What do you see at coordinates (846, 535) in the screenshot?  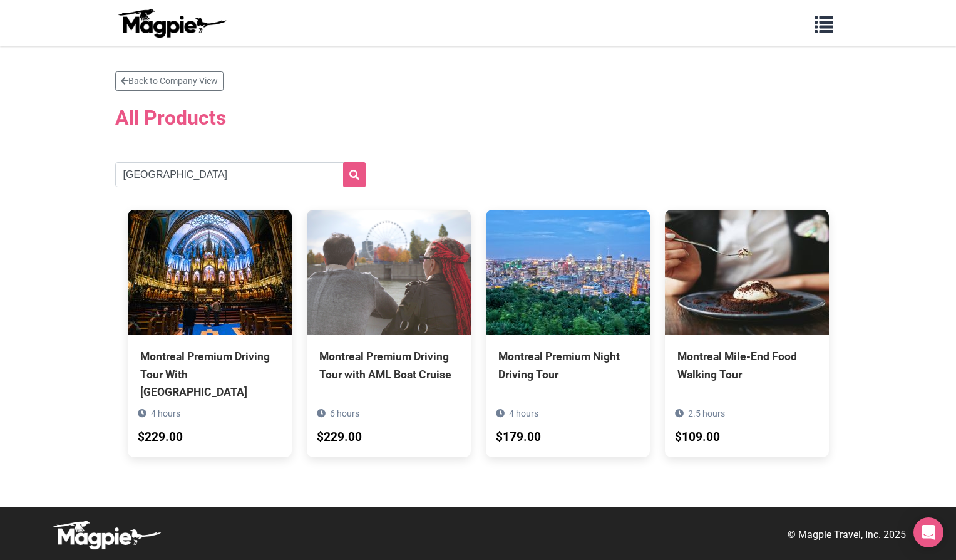 I see `p: © Magpie Travel, Inc. 2025` at bounding box center [846, 535].